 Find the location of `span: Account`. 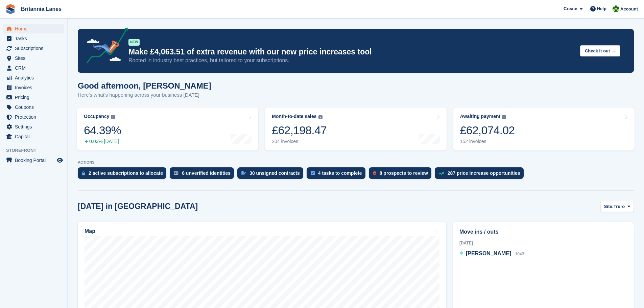

span: Account is located at coordinates (629, 9).